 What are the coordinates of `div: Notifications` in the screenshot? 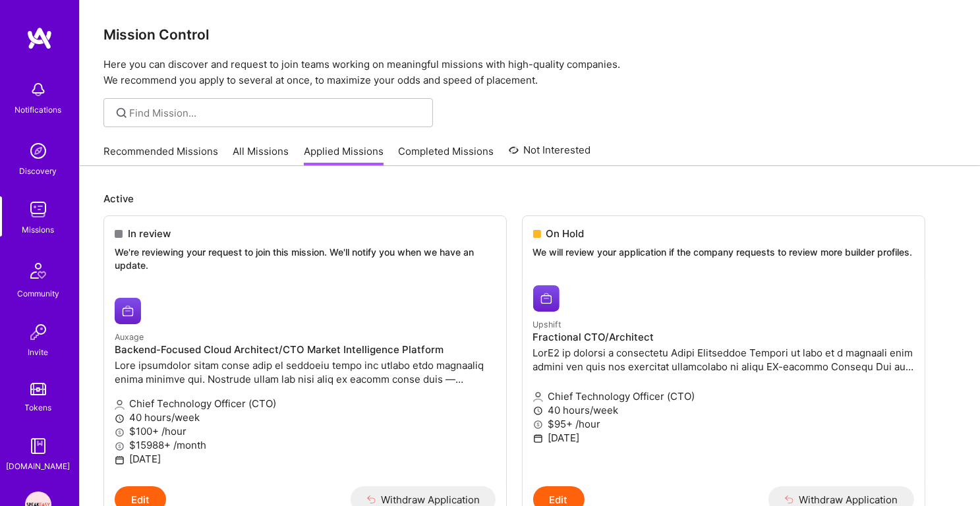 It's located at (39, 109).